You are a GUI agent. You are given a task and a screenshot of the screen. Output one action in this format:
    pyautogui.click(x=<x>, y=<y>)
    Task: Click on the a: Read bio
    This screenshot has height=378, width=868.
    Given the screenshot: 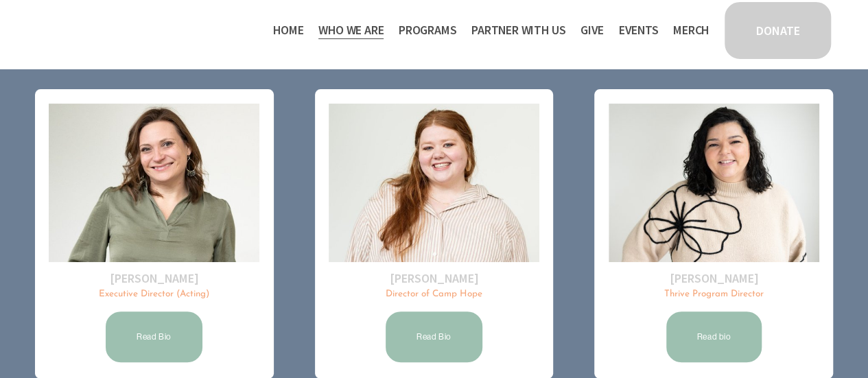 What is the action you would take?
    pyautogui.click(x=714, y=337)
    